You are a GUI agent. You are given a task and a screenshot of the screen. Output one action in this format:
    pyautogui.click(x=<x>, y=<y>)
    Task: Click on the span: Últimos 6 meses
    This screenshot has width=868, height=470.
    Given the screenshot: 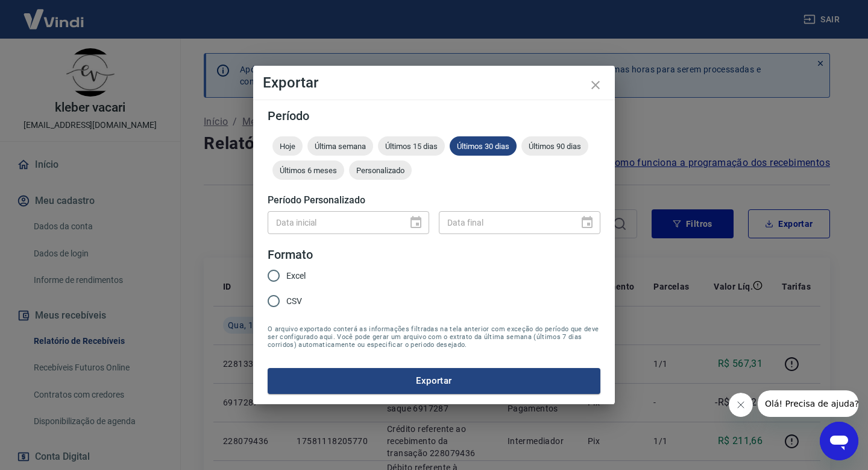 What is the action you would take?
    pyautogui.click(x=308, y=170)
    